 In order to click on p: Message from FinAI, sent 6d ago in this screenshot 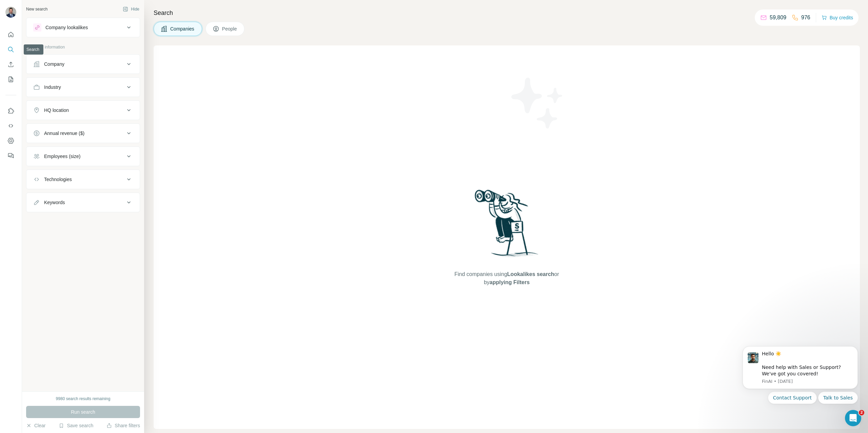, I will do `click(75, 43)`.